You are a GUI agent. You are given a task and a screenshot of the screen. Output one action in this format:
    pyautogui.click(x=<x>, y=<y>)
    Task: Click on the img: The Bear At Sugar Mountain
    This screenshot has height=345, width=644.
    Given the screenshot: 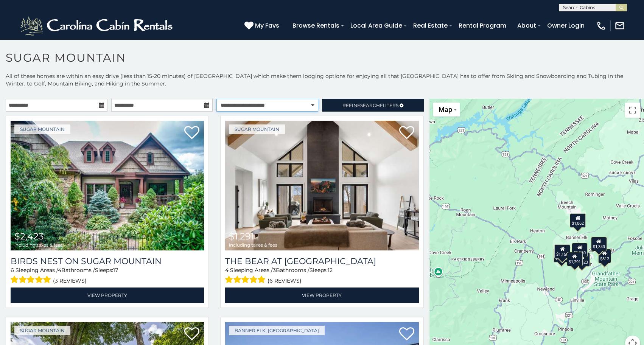 What is the action you would take?
    pyautogui.click(x=321, y=185)
    